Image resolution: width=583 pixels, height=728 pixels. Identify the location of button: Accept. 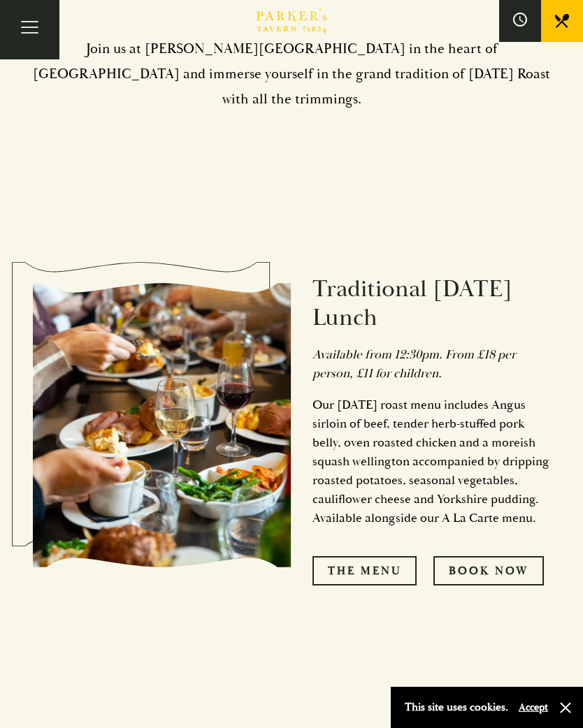
(533, 708).